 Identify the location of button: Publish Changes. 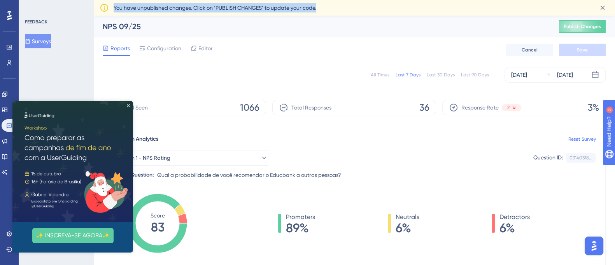
(582, 26).